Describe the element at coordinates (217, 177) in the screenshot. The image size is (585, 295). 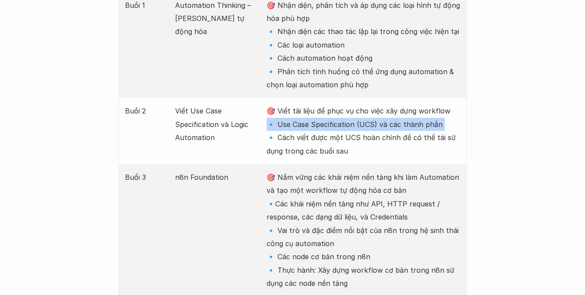
I see `p: n8n Foundation` at that location.